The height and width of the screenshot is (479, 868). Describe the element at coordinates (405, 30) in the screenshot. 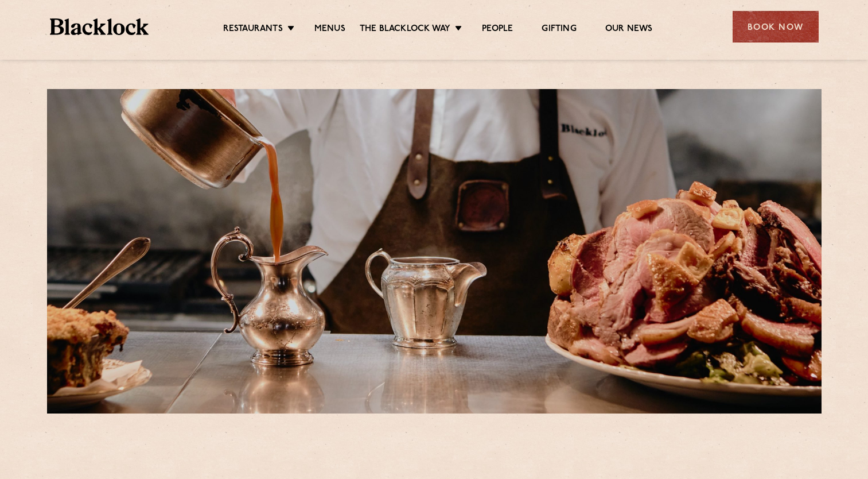

I see `a: The Blacklock Way` at that location.